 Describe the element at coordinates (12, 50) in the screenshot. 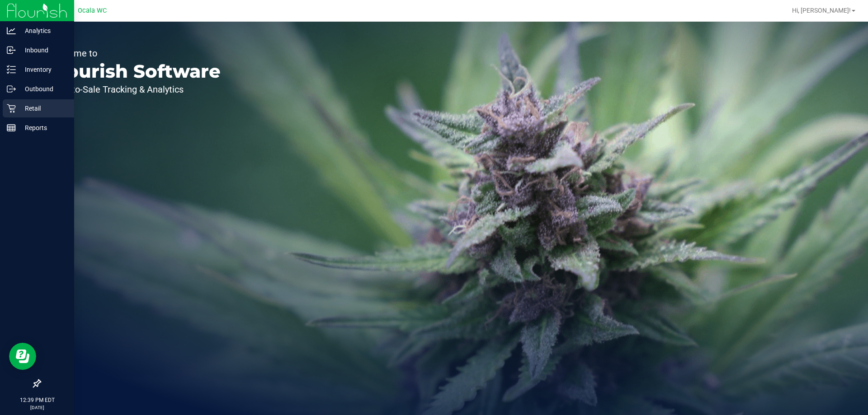

I see `inline-svg: Inbound` at that location.